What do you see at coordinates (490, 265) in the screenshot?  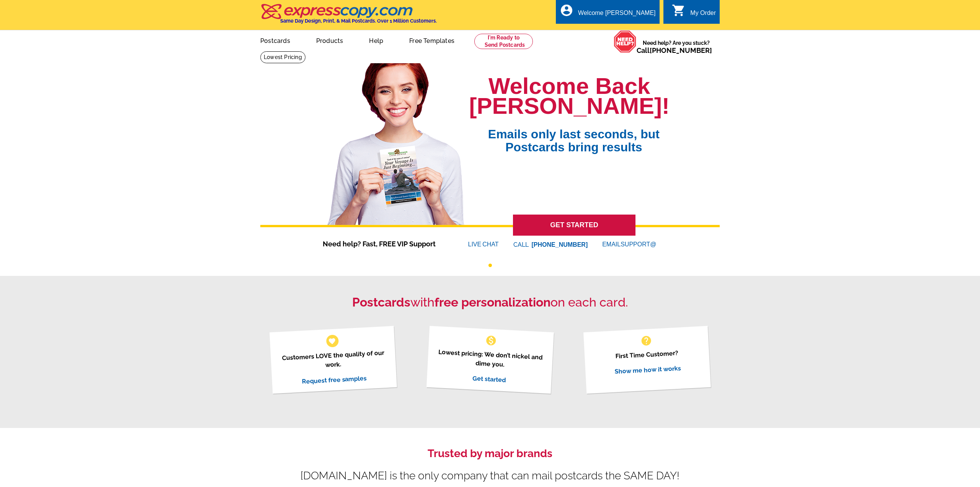 I see `button: 1 of 1` at bounding box center [490, 265].